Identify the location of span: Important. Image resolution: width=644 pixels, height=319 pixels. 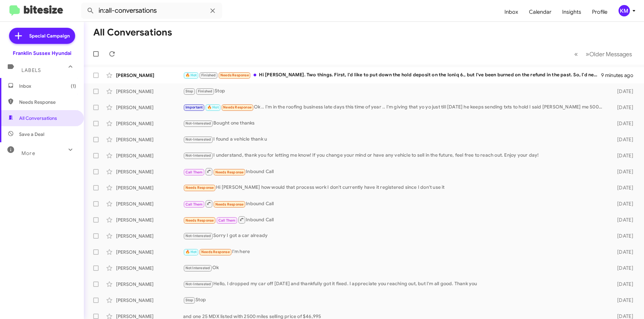
(194, 108).